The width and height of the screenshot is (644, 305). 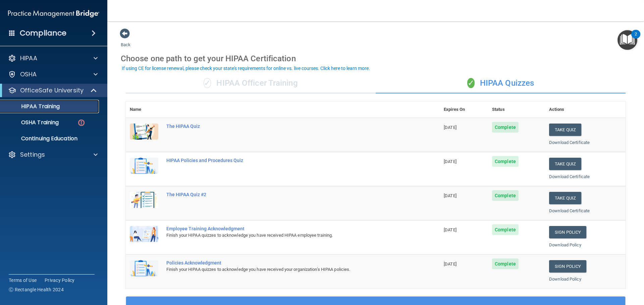 I want to click on a: Terms of Use, so click(x=22, y=280).